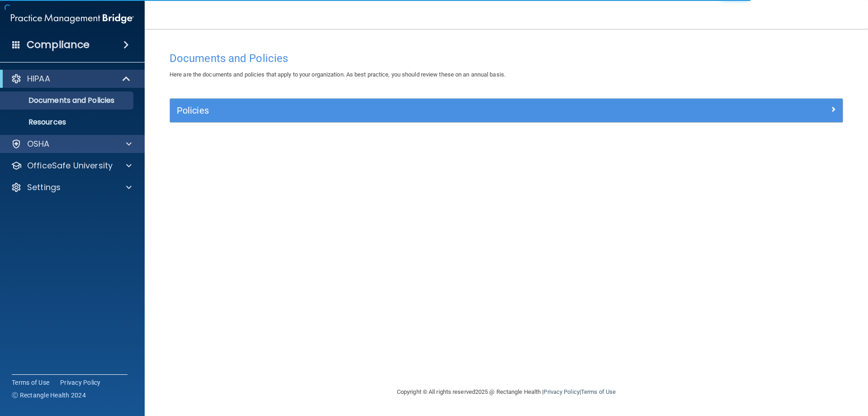 The height and width of the screenshot is (416, 868). Describe the element at coordinates (71, 165) in the screenshot. I see `a: OfficeSafe University` at that location.